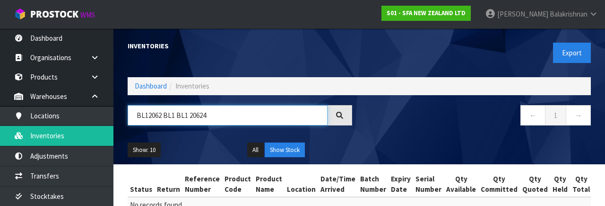 The height and width of the screenshot is (206, 605). I want to click on strong: S01 - SFA NEW ZEALAND LTD, so click(426, 13).